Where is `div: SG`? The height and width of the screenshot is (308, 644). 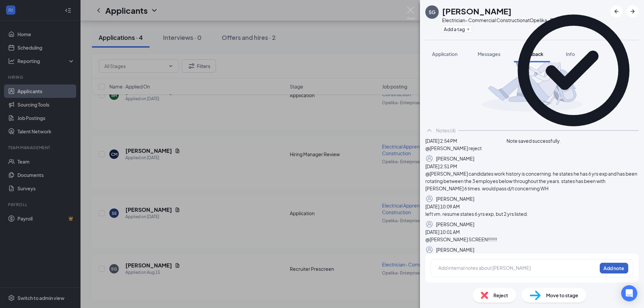
div: SG is located at coordinates (432, 12).